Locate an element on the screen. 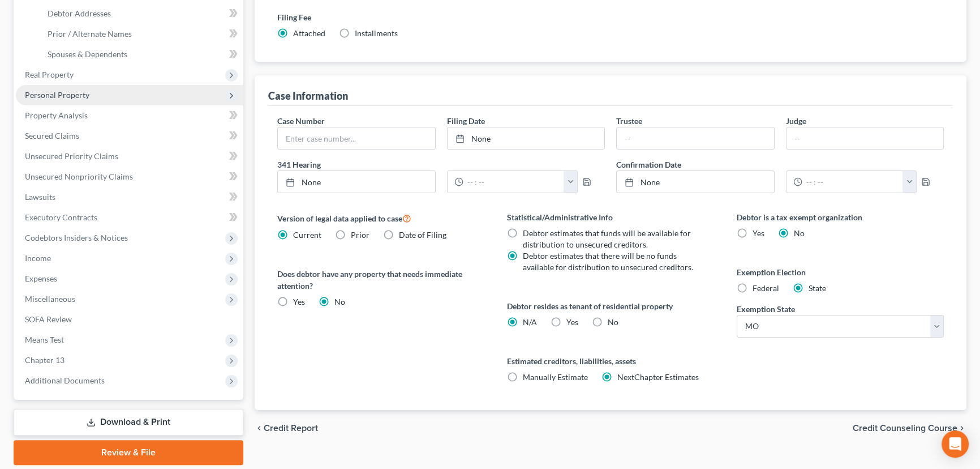 The image size is (980, 469). span: Codebtors Insiders & Notices is located at coordinates (76, 237).